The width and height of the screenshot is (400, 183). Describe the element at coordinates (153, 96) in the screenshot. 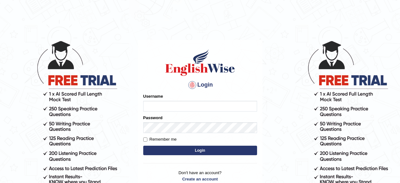

I see `label: Username` at that location.